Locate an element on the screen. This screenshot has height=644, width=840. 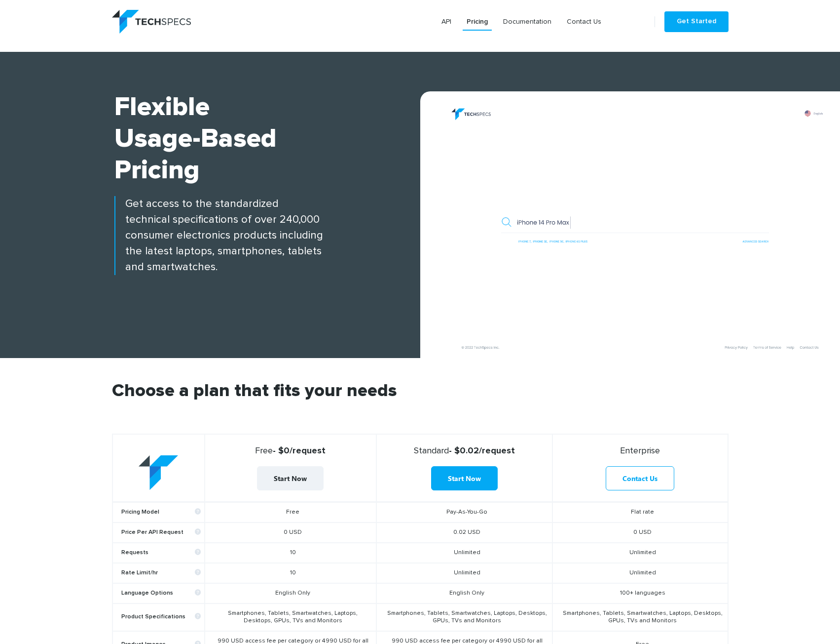
a: Get Started is located at coordinates (697, 22).